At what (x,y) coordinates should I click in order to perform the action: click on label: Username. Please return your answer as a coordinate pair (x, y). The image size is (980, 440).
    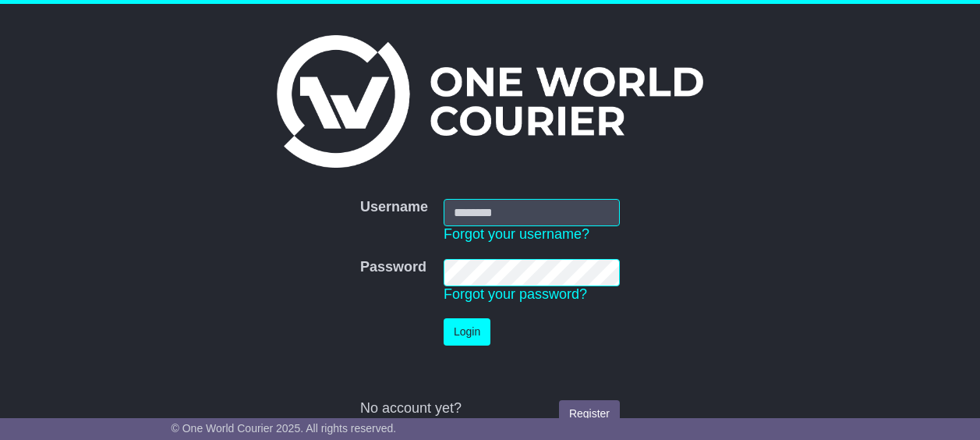
    Looking at the image, I should click on (394, 207).